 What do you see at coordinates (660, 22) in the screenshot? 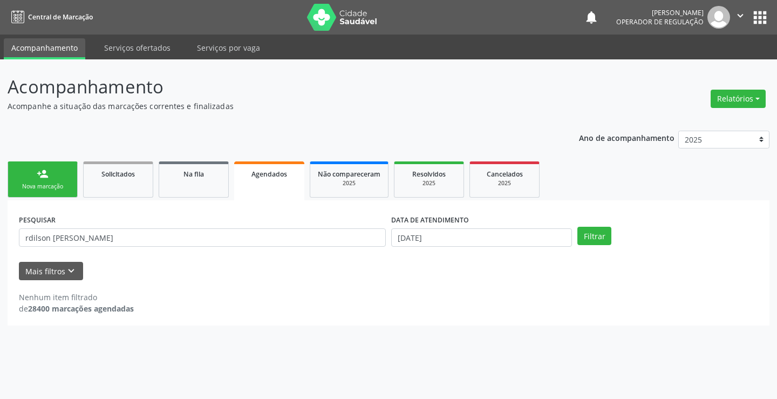
I see `span: Operador de regulação` at bounding box center [660, 22].